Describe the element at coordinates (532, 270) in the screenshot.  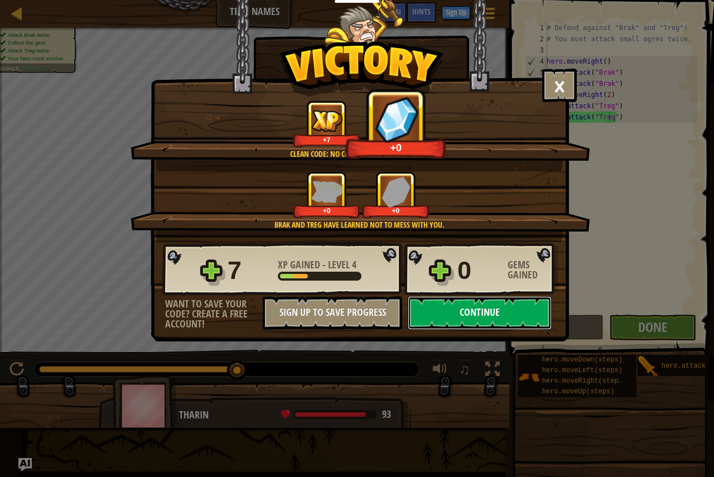
I see `div: Gems Gained` at that location.